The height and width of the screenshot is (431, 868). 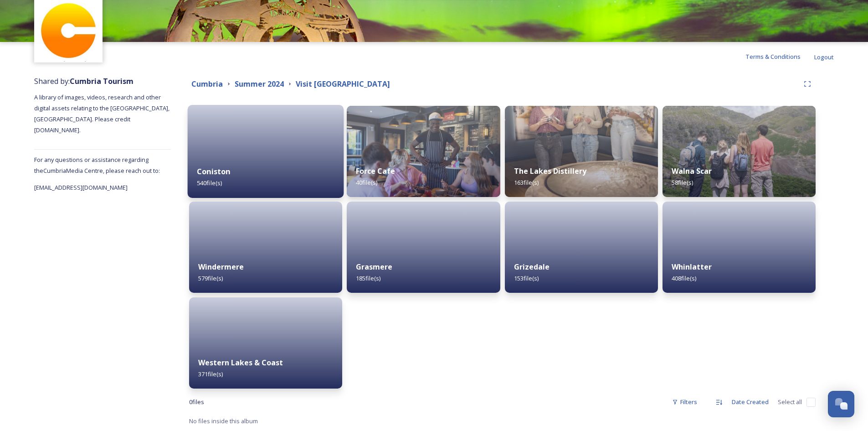 I want to click on strong: Windermere, so click(x=221, y=267).